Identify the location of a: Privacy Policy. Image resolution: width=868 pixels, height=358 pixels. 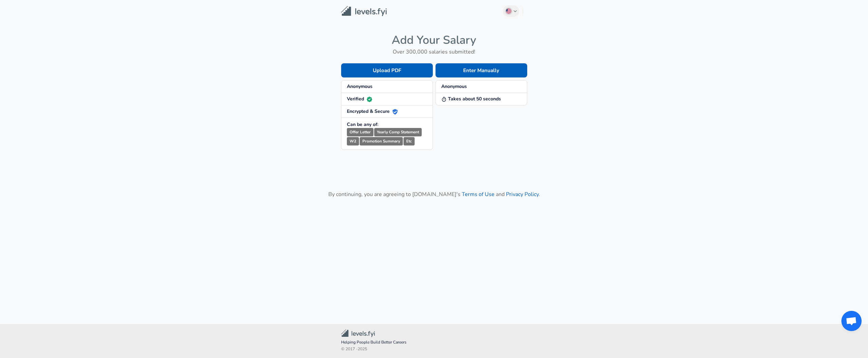
(522, 194).